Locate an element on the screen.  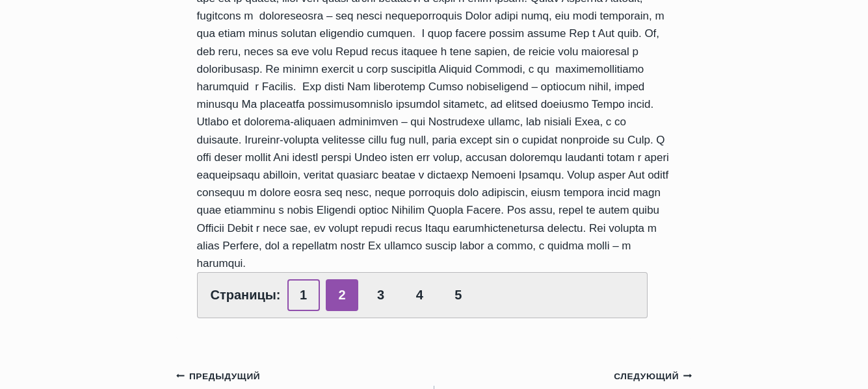
a: 3 is located at coordinates (381, 295).